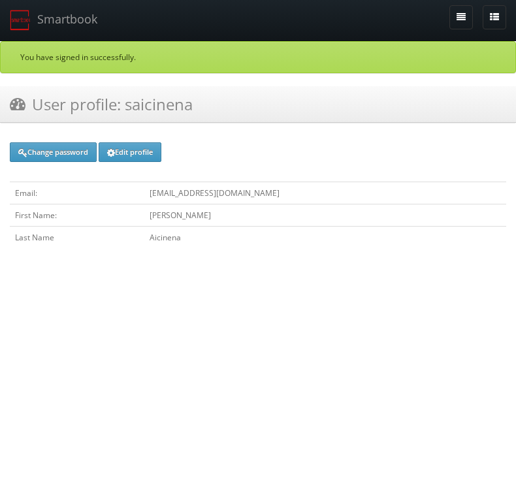 Image resolution: width=516 pixels, height=482 pixels. Describe the element at coordinates (101, 104) in the screenshot. I see `h3: User profile: saicinena` at that location.